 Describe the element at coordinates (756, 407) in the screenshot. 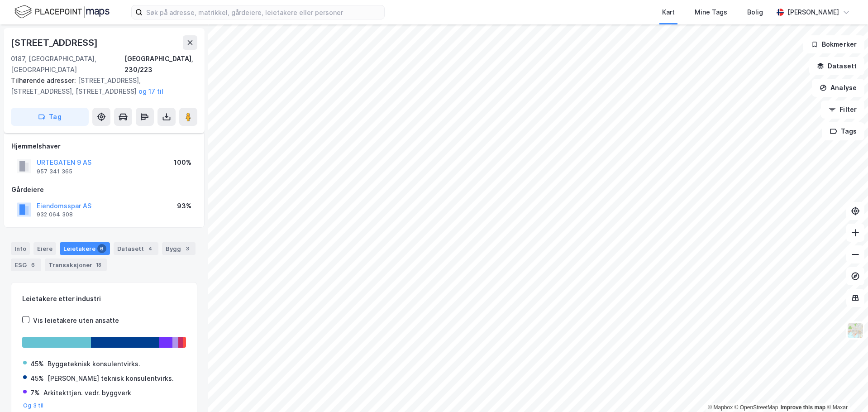

I see `a: OpenStreetMap` at that location.